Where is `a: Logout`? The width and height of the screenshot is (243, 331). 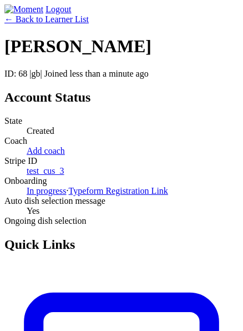
a: Logout is located at coordinates (58, 9).